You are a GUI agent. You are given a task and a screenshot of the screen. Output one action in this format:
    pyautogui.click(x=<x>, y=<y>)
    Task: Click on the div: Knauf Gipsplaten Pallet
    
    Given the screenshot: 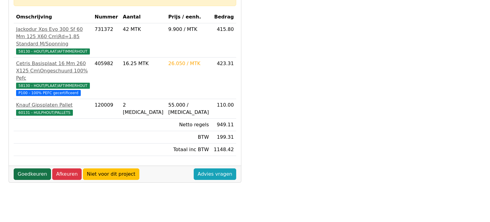 What is the action you would take?
    pyautogui.click(x=53, y=105)
    